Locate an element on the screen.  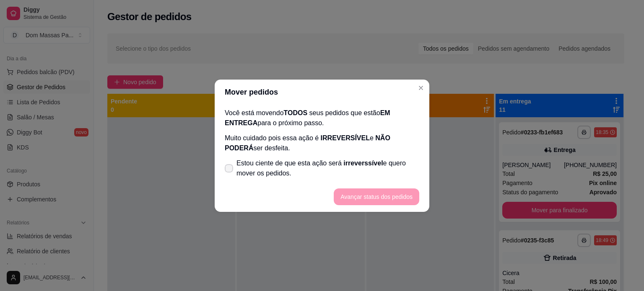
p: Você está movendo seus pedidos que estão para o próximo passo. is located at coordinates (322, 118).